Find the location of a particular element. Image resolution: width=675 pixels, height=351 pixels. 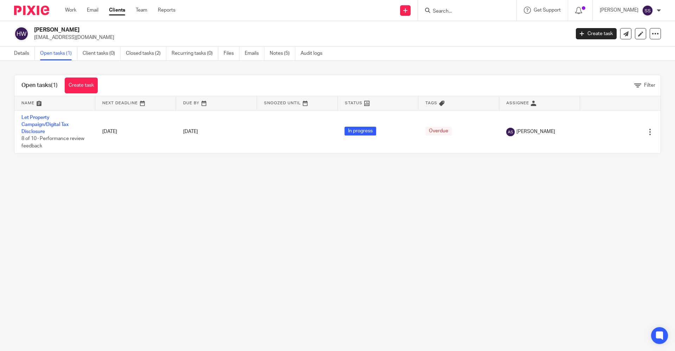

a: Recurring tasks (0) is located at coordinates (195, 53).